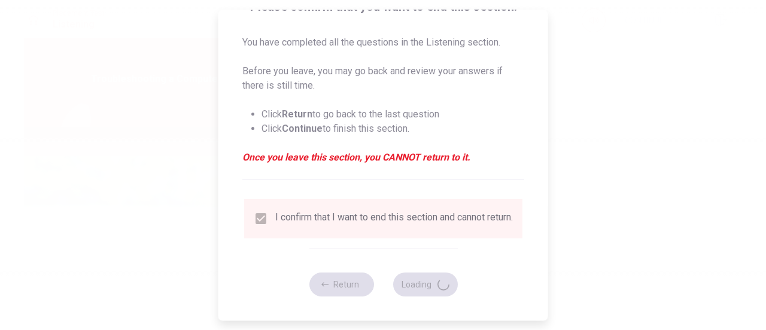 The height and width of the screenshot is (330, 766). I want to click on button: Loading, so click(425, 284).